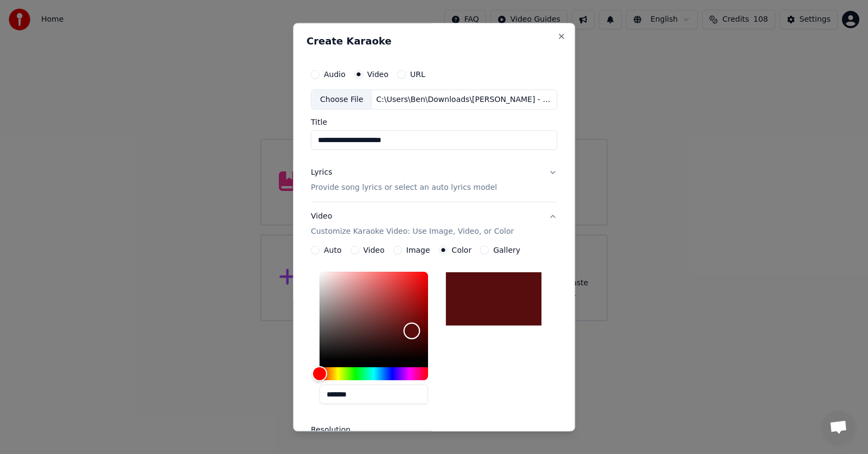 The width and height of the screenshot is (868, 454). Describe the element at coordinates (419, 251) in the screenshot. I see `label: Image` at that location.